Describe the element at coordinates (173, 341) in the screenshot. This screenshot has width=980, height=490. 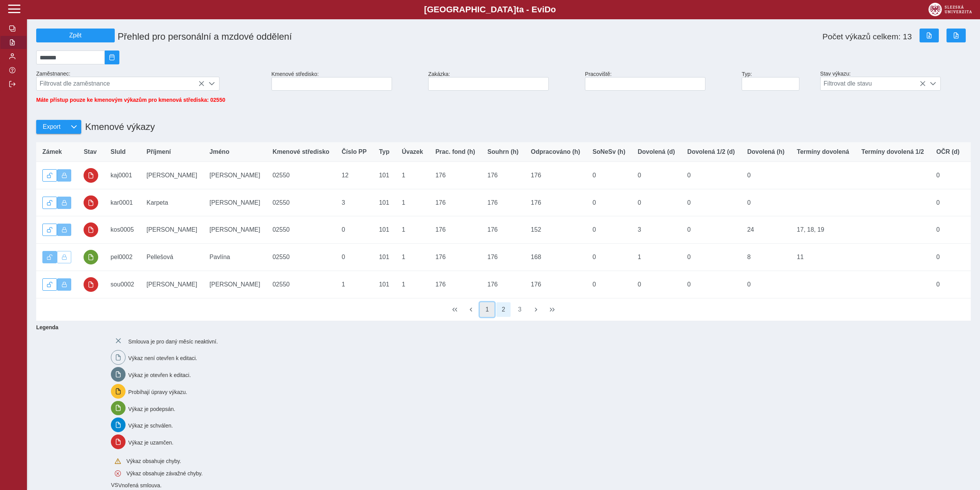
I see `span: Smlouva je pro daný měsíc neaktivní.` at that location.